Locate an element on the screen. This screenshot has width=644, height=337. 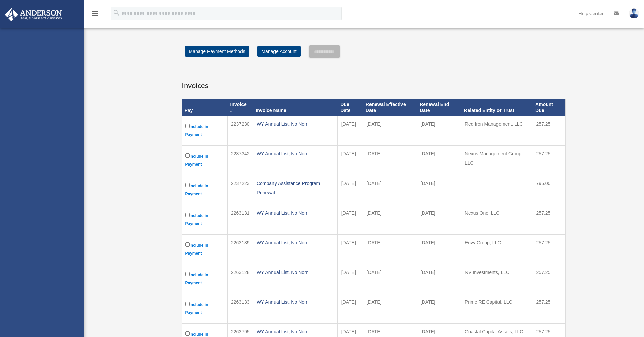
td: 795.00 is located at coordinates (549, 190).